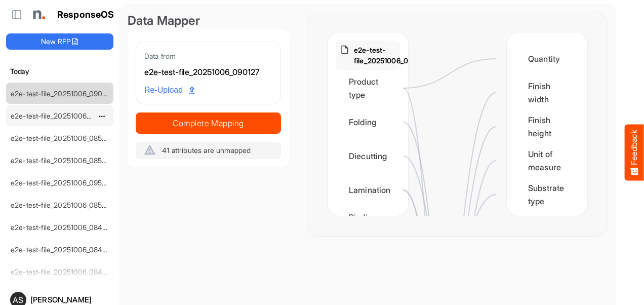 The width and height of the screenshot is (644, 305). What do you see at coordinates (62, 93) in the screenshot?
I see `a: e2e-test-file_20251006_090127` at bounding box center [62, 93].